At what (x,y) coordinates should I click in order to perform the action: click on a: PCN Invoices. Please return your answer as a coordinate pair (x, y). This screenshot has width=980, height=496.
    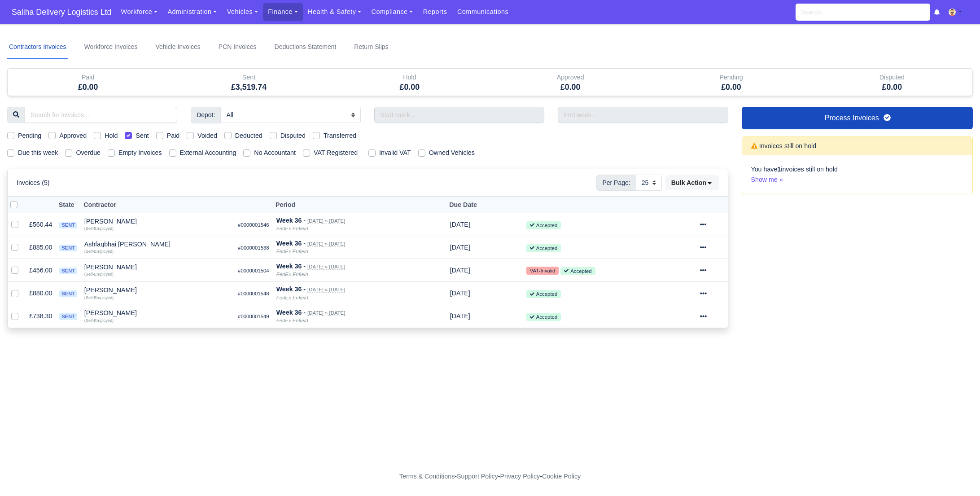
    Looking at the image, I should click on (238, 47).